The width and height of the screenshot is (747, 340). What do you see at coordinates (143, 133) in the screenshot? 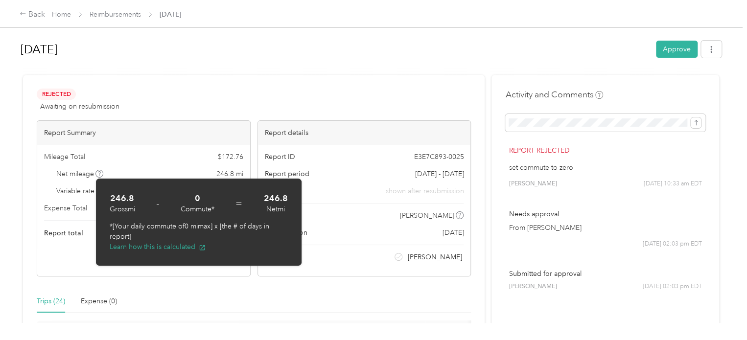
I see `div: Report Summary` at bounding box center [143, 133].